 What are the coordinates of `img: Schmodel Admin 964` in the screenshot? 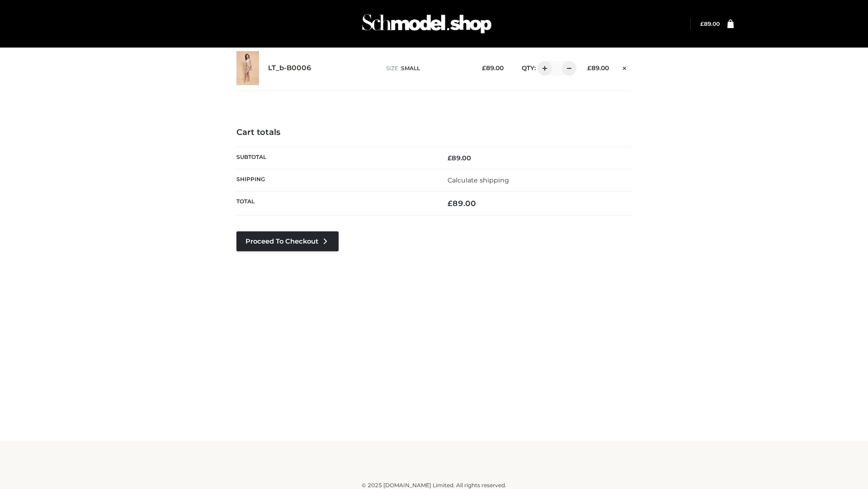 It's located at (427, 24).